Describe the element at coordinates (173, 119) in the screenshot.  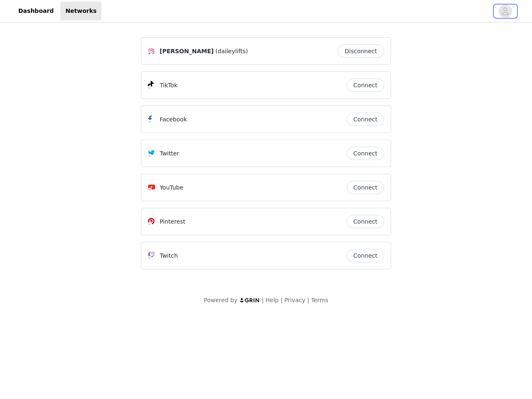
I see `p: Facebook` at that location.